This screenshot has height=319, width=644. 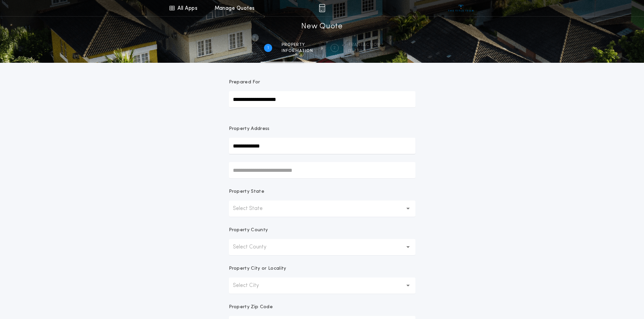 I want to click on button: Select County, so click(x=322, y=248).